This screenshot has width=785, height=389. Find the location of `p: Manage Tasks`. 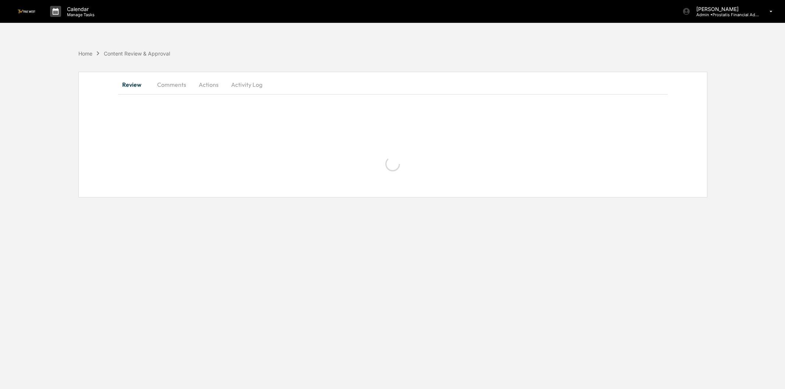

p: Manage Tasks is located at coordinates (79, 15).